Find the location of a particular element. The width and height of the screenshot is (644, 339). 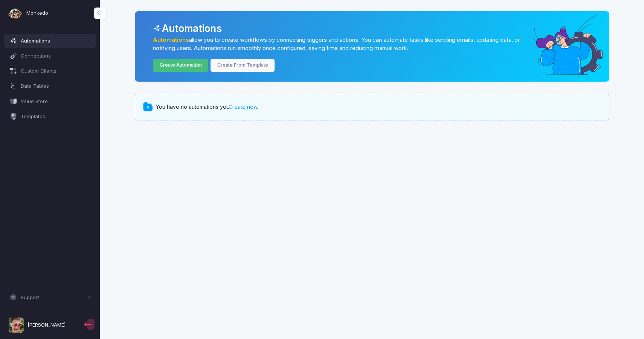

a: Create Automation is located at coordinates (180, 65).